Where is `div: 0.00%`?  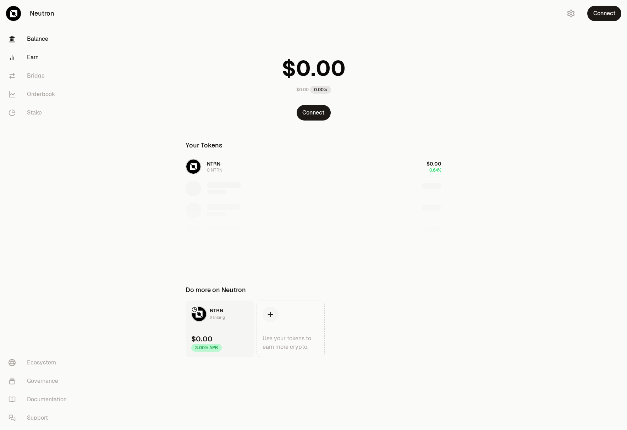
div: 0.00% is located at coordinates (320, 90).